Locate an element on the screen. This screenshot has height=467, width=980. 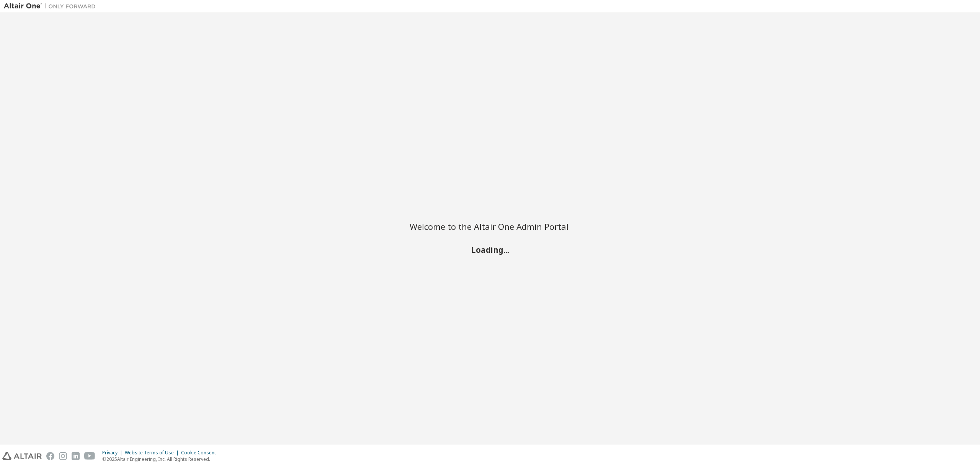
img: facebook.svg is located at coordinates (50, 456).